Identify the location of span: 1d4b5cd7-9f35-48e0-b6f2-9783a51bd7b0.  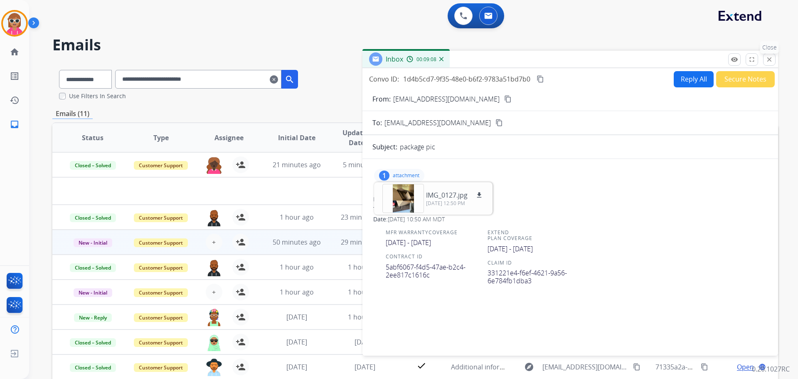
(467, 79).